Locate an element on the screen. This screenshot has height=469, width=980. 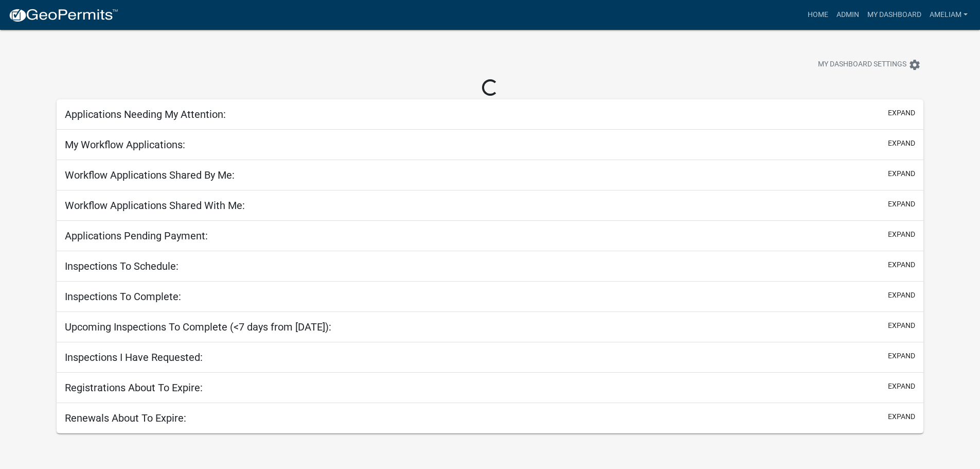
h5: Workflow Applications Shared With Me: is located at coordinates (155, 205).